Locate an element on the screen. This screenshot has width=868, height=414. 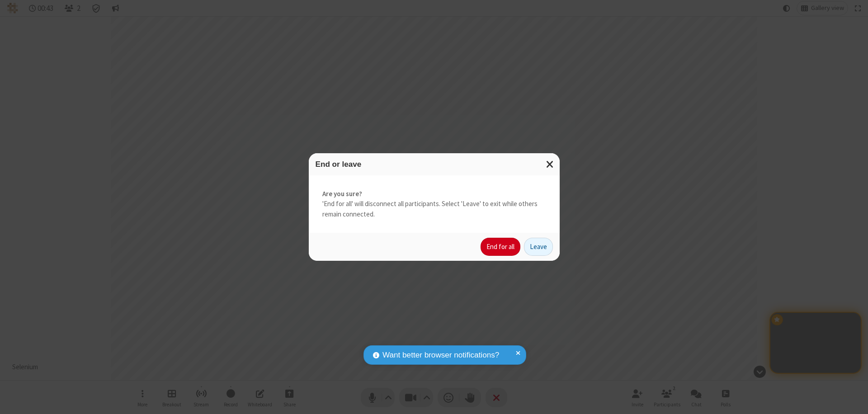
button: Close modal is located at coordinates (550, 164).